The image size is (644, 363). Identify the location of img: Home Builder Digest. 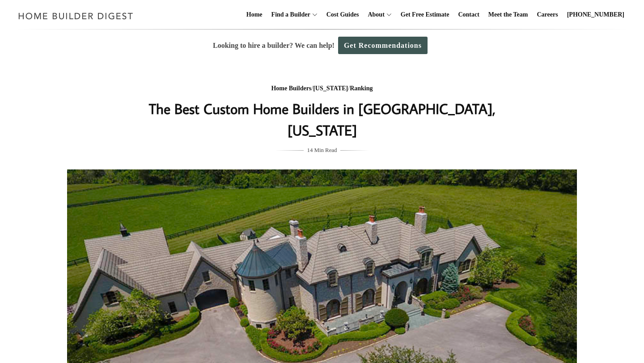
(76, 16).